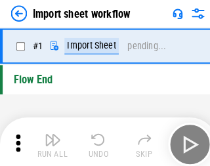 The height and width of the screenshot is (166, 210). Describe the element at coordinates (192, 13) in the screenshot. I see `img: Settings menu` at that location.